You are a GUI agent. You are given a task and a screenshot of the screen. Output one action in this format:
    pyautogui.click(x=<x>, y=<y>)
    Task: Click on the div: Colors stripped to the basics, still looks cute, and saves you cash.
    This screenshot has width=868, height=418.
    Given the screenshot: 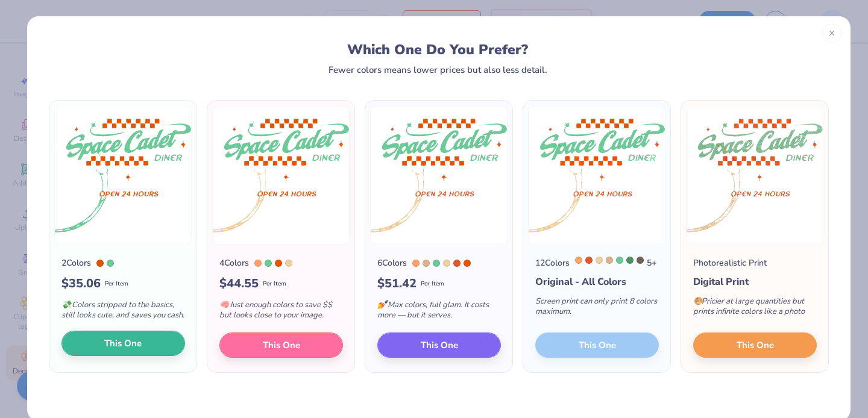 What is the action you would take?
    pyautogui.click(x=123, y=313)
    